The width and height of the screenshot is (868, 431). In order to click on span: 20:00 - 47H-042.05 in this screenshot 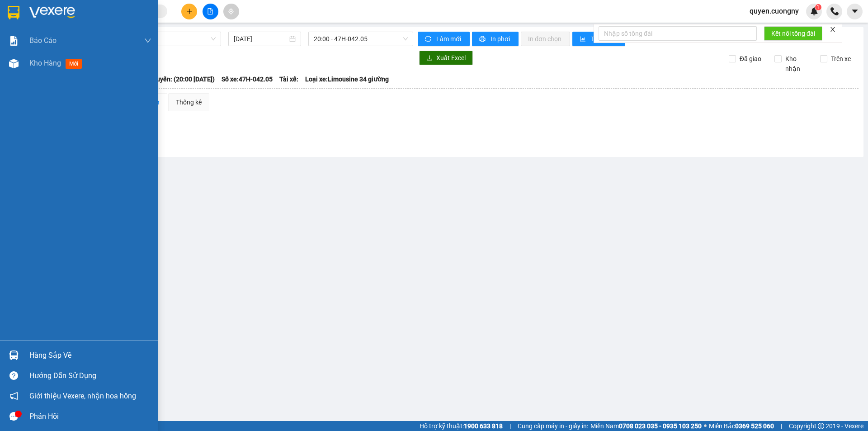, I will do `click(361, 39)`.